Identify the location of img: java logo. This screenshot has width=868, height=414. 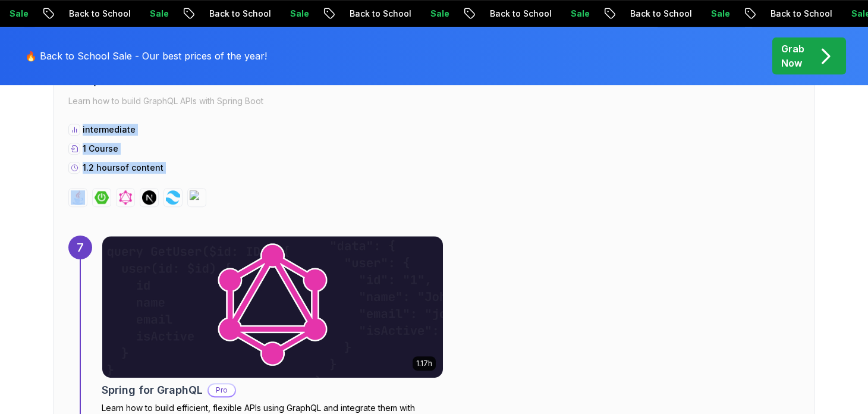
(78, 197).